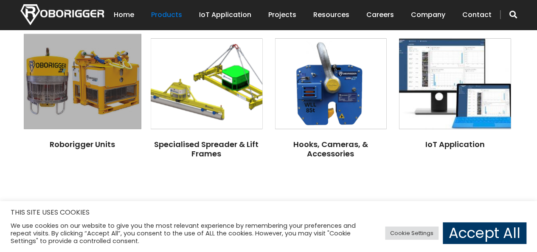  Describe the element at coordinates (428, 15) in the screenshot. I see `a: Company` at that location.